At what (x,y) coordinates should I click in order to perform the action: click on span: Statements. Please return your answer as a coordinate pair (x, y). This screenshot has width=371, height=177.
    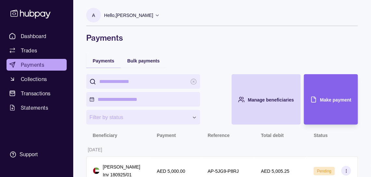
    Looking at the image, I should click on (34, 108).